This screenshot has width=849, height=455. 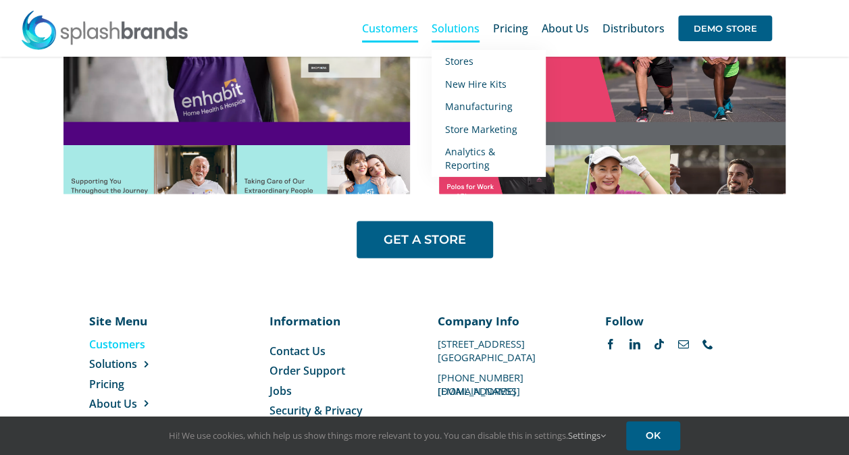 What do you see at coordinates (567, 28) in the screenshot?
I see `nav: Main Menu Sticky` at bounding box center [567, 28].